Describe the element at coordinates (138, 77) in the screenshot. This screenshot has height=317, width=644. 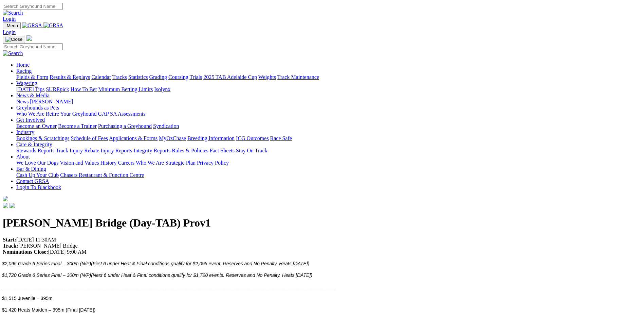
I see `a: Statistics` at that location.